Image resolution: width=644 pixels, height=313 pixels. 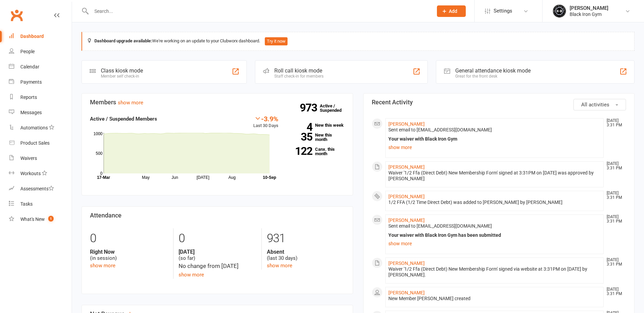 I want to click on span: Settings, so click(x=503, y=11).